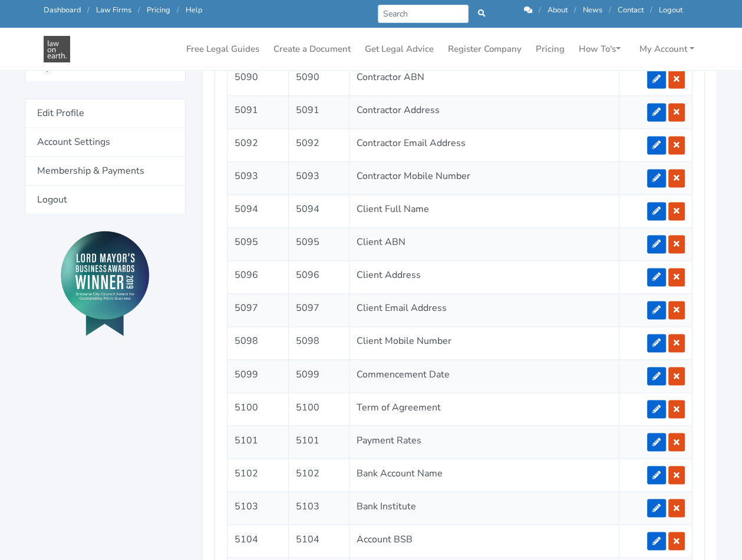 The height and width of the screenshot is (560, 742). What do you see at coordinates (484, 145) in the screenshot?
I see `td: Contractor Email Address` at bounding box center [484, 145].